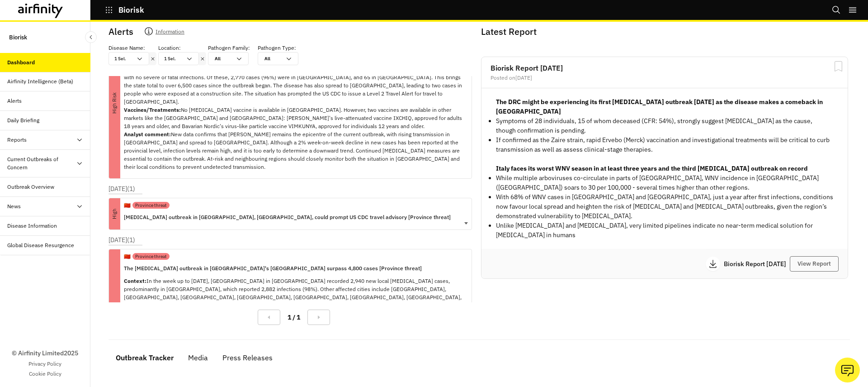 This screenshot has height=387, width=868. Describe the element at coordinates (91, 37) in the screenshot. I see `button: Close Sidebar` at that location.